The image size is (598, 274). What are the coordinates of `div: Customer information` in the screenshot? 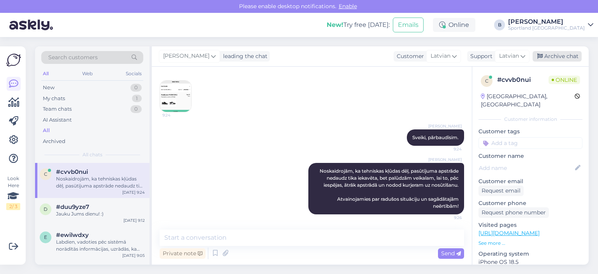 It's located at (530, 119).